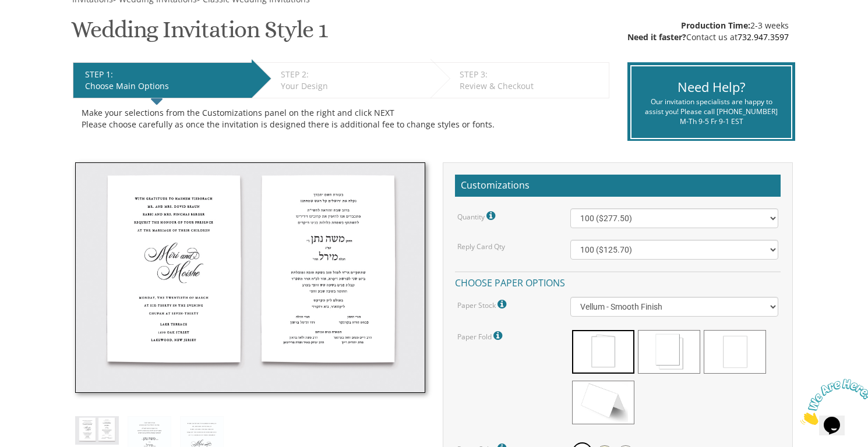 The image size is (868, 447). Describe the element at coordinates (477, 216) in the screenshot. I see `label: Quantity` at that location.